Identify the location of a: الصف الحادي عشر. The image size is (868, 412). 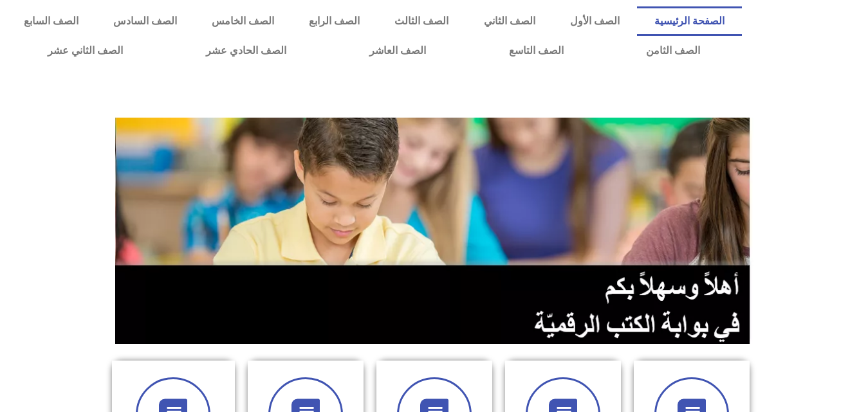
(247, 51).